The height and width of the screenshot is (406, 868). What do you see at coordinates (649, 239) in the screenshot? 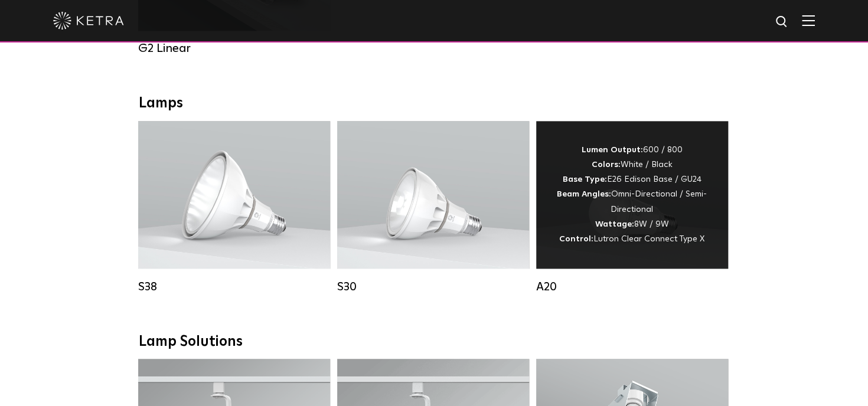
I see `span: Lutron Clear Connect Type X` at bounding box center [649, 239].